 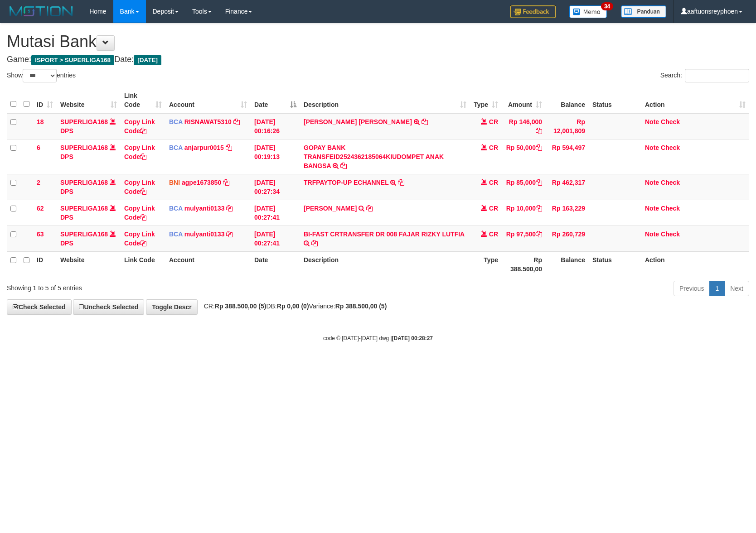 What do you see at coordinates (385, 264) in the screenshot?
I see `th: Description` at bounding box center [385, 264].